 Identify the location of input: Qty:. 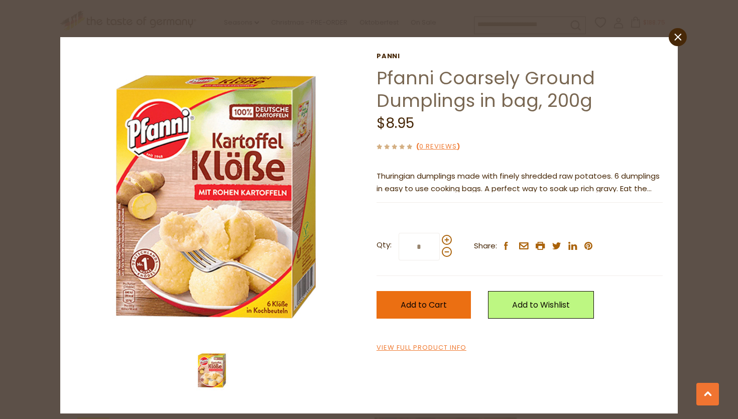
(419, 246).